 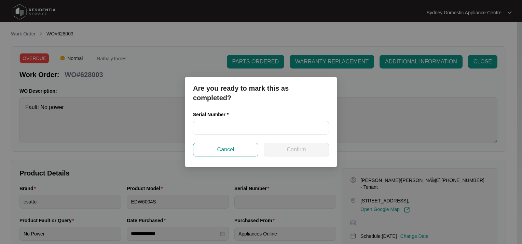 I want to click on button: Confirm, so click(x=296, y=150).